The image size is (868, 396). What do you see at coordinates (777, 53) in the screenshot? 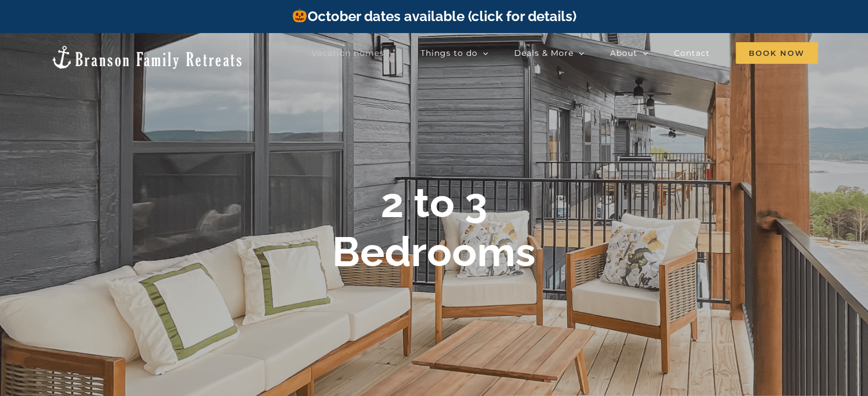
I see `a: Book Now` at bounding box center [777, 53].